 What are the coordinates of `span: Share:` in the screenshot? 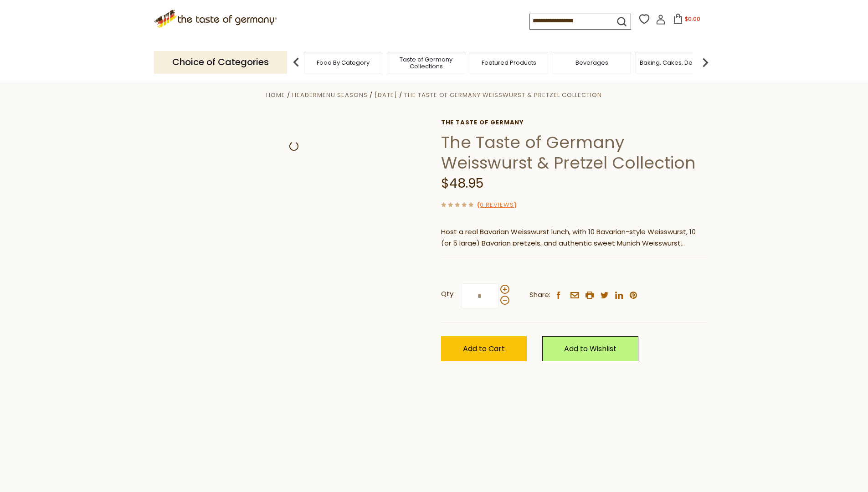 It's located at (540, 295).